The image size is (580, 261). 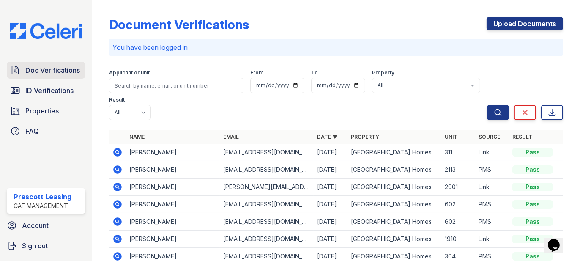 I want to click on span: FAQ, so click(x=32, y=131).